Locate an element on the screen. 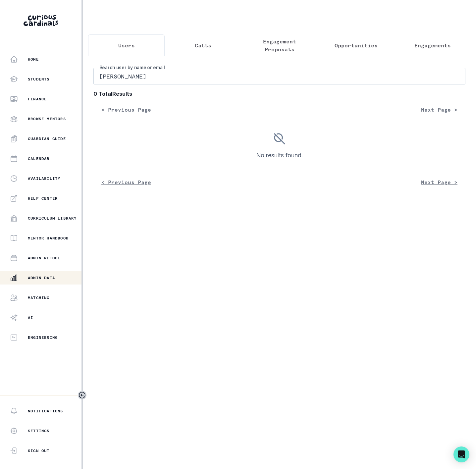 This screenshot has width=476, height=469. p: Settings is located at coordinates (39, 431).